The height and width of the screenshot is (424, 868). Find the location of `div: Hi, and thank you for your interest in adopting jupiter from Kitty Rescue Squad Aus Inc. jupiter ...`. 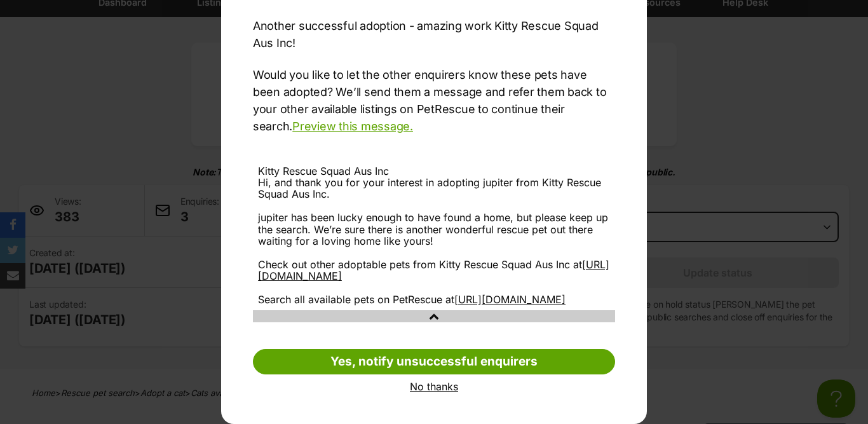

div: Hi, and thank you for your interest in adopting jupiter from Kitty Rescue Squad Aus Inc. jupiter ... is located at coordinates (434, 241).